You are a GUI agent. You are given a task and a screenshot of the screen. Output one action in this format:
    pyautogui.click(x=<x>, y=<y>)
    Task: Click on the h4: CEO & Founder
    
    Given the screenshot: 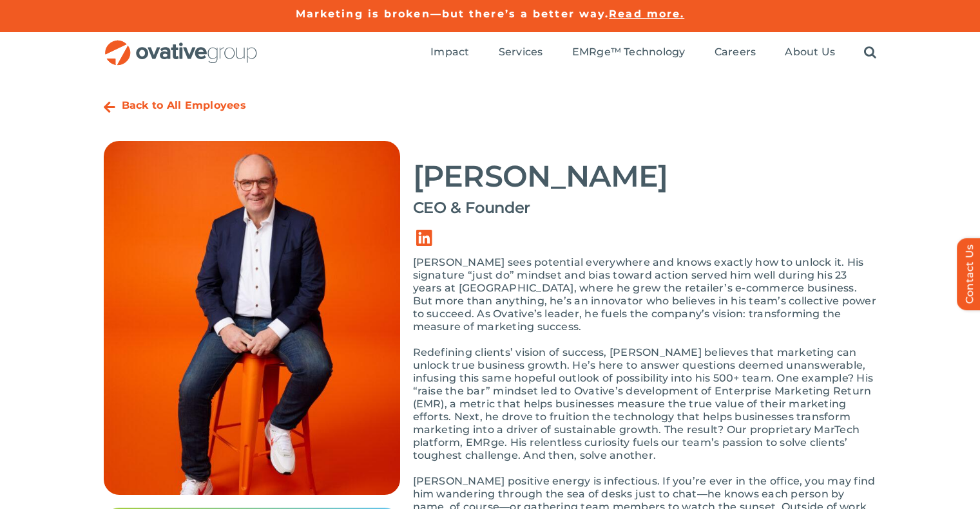 What is the action you would take?
    pyautogui.click(x=645, y=208)
    